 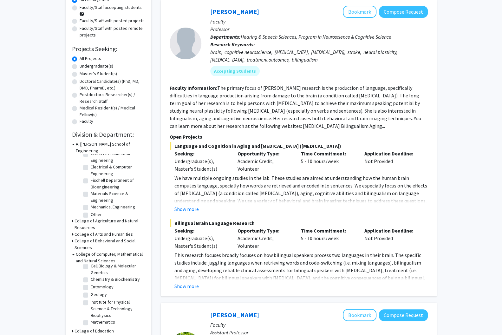 What do you see at coordinates (298, 137) in the screenshot?
I see `p: Open Projects` at bounding box center [298, 137].